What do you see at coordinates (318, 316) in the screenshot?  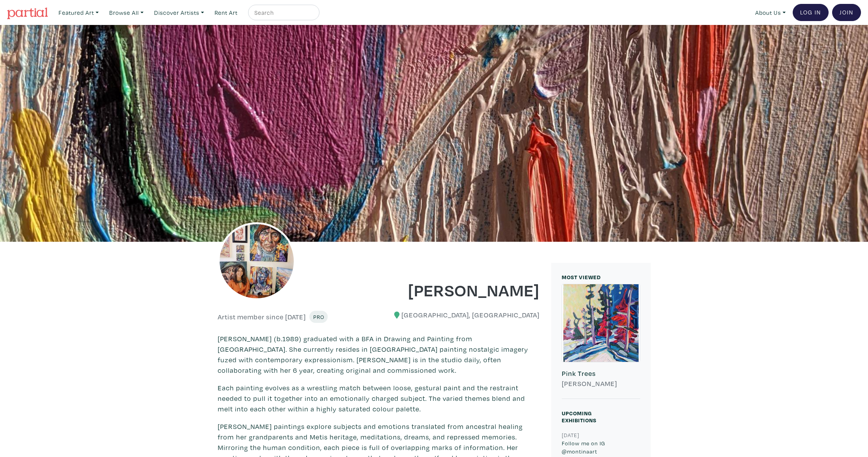 I see `span: Pro` at bounding box center [318, 316].